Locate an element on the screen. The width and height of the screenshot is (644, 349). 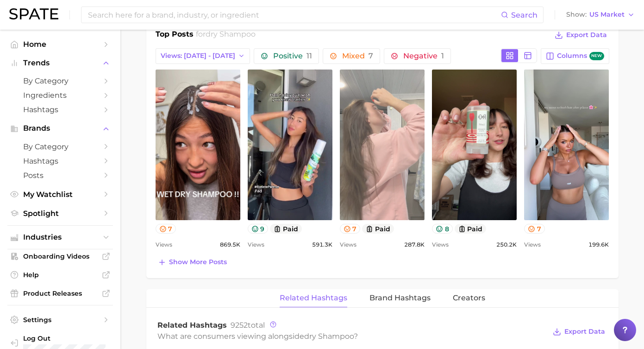
span: Product Releases is located at coordinates (60, 293).